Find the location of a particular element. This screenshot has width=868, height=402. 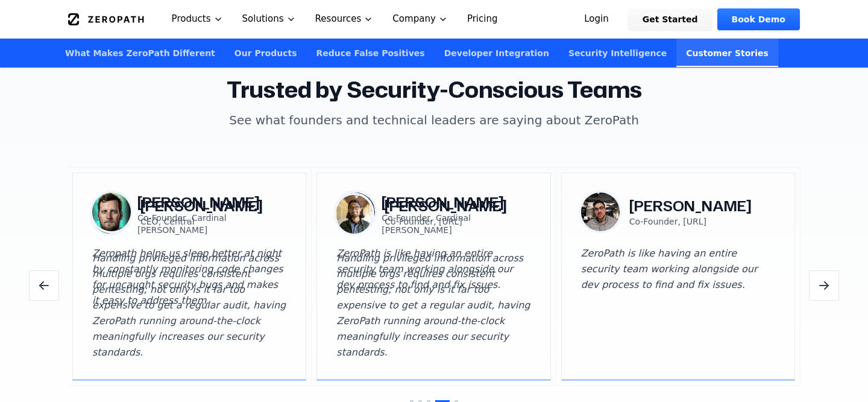

a: Get Started is located at coordinates (670, 19).